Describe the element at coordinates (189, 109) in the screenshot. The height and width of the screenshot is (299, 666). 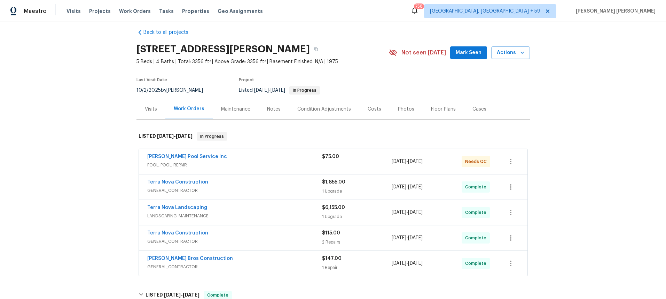
I see `div: Work Orders` at that location.